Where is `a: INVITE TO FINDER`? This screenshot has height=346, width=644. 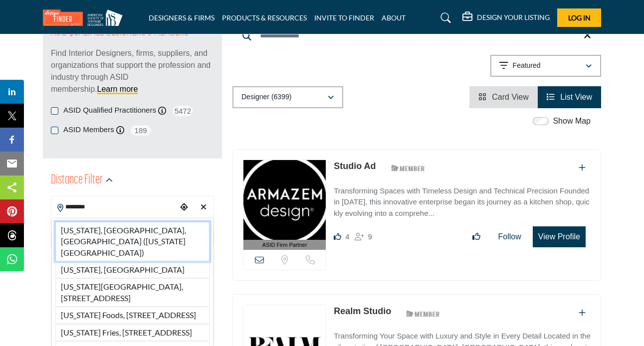
a: INVITE TO FINDER is located at coordinates (344, 18).